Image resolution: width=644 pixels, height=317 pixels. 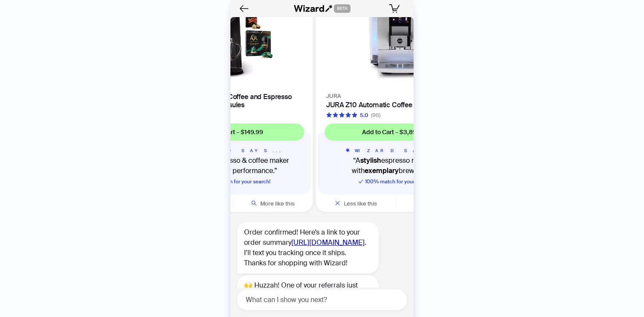 What do you see at coordinates (308, 247) in the screenshot?
I see `div: Order confirmed! Here’s a link to your order summary . I’ll text you tracking once it ships. Than...` at bounding box center [308, 247].